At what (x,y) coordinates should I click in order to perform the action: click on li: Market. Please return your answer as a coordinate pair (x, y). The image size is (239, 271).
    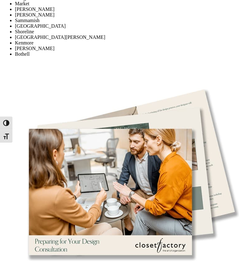
    Looking at the image, I should click on (126, 4).